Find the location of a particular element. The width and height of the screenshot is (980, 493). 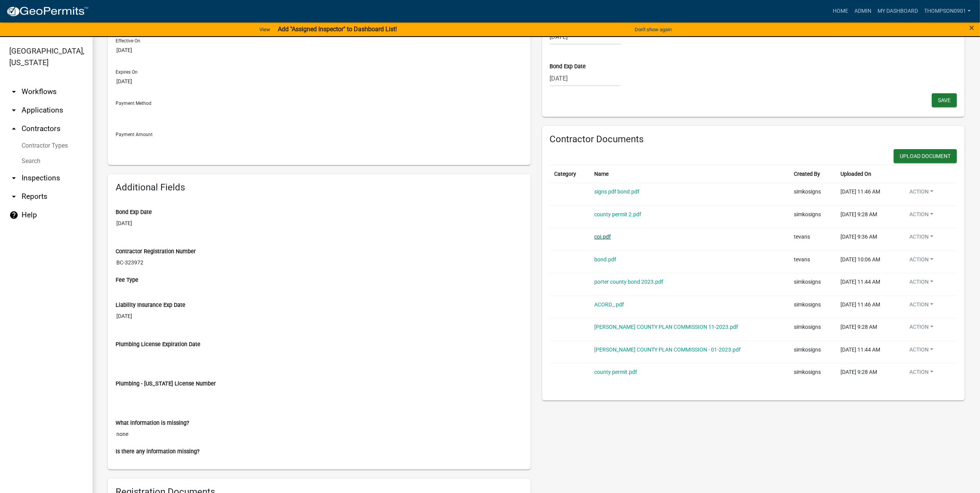

input: mm/dd/yyyy is located at coordinates (585, 78).